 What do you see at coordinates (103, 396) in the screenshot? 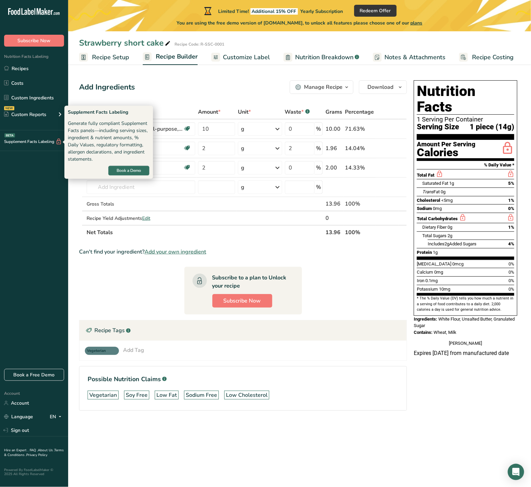
I see `div: Vegetarian` at bounding box center [103, 396].